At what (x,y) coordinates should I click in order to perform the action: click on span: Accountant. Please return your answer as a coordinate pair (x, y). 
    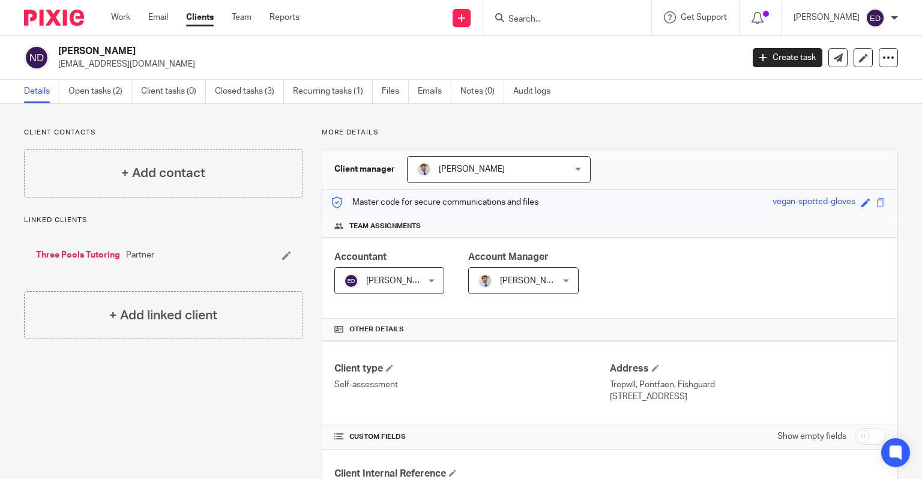
    Looking at the image, I should click on (360, 257).